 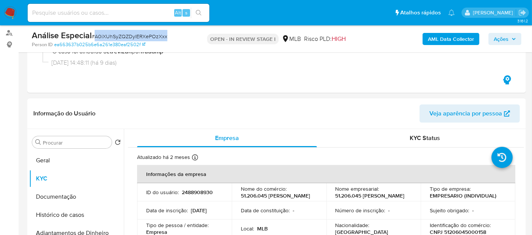 What do you see at coordinates (265, 211) in the screenshot?
I see `p: Data de constituição :` at bounding box center [265, 211].